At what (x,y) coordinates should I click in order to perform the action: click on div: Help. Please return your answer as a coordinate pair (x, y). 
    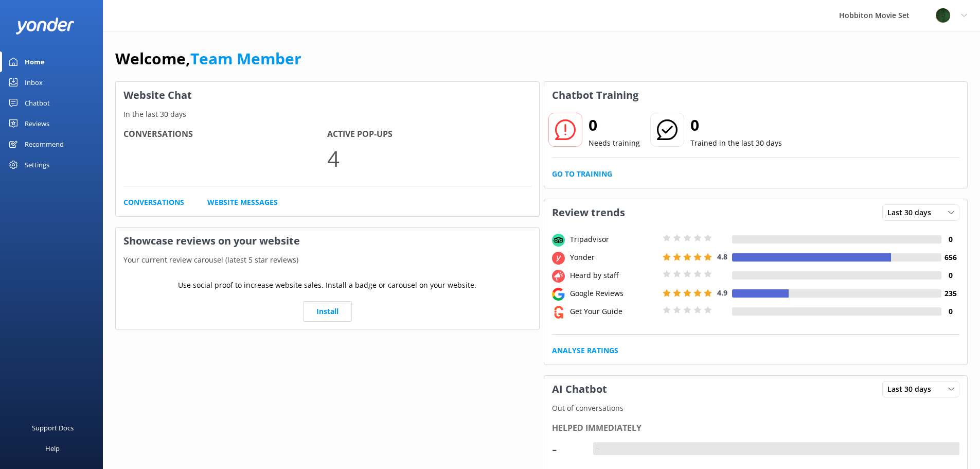
    Looking at the image, I should click on (52, 448).